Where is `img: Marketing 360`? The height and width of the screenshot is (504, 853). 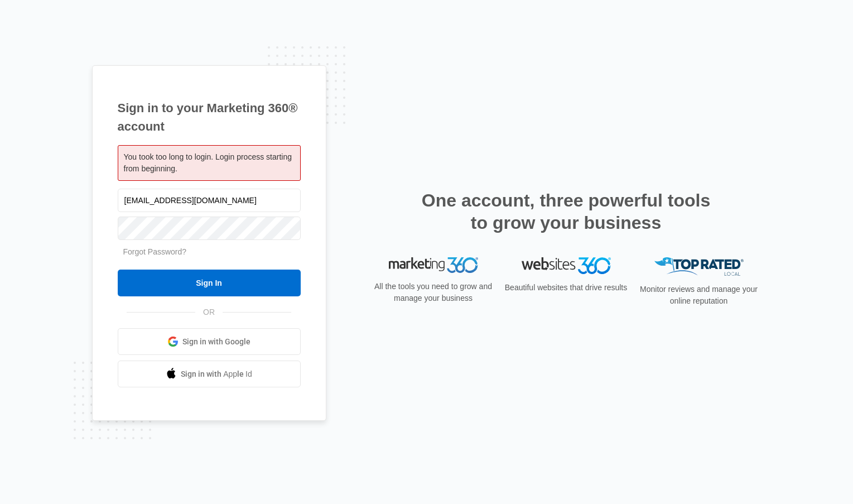 img: Marketing 360 is located at coordinates (434, 265).